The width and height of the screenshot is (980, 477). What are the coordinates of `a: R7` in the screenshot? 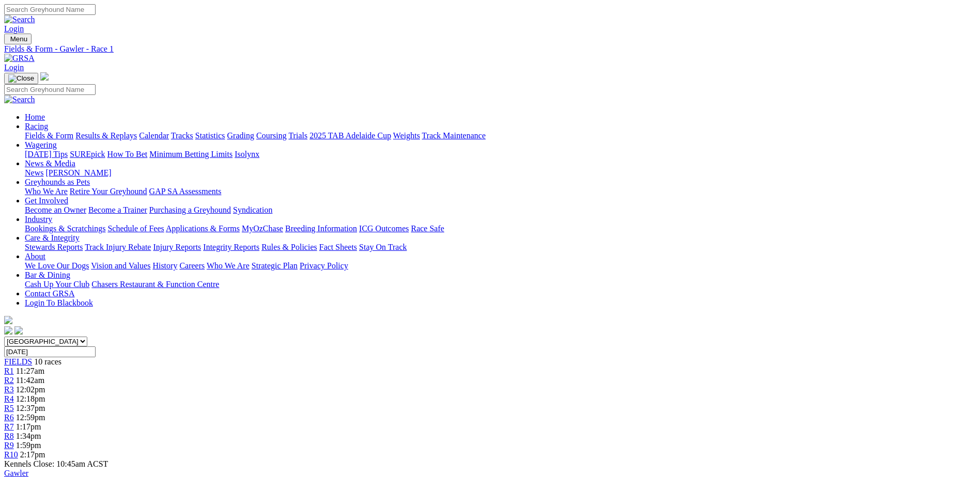 It's located at (9, 426).